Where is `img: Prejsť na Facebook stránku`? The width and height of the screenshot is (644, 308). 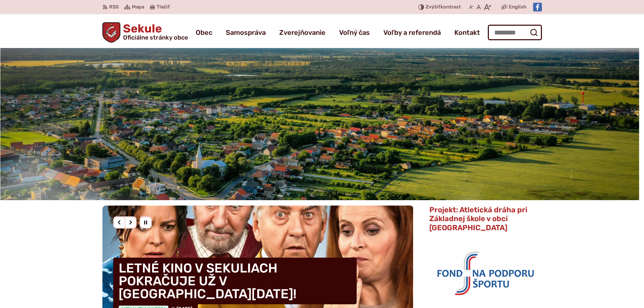 img: Prejsť na Facebook stránku is located at coordinates (537, 7).